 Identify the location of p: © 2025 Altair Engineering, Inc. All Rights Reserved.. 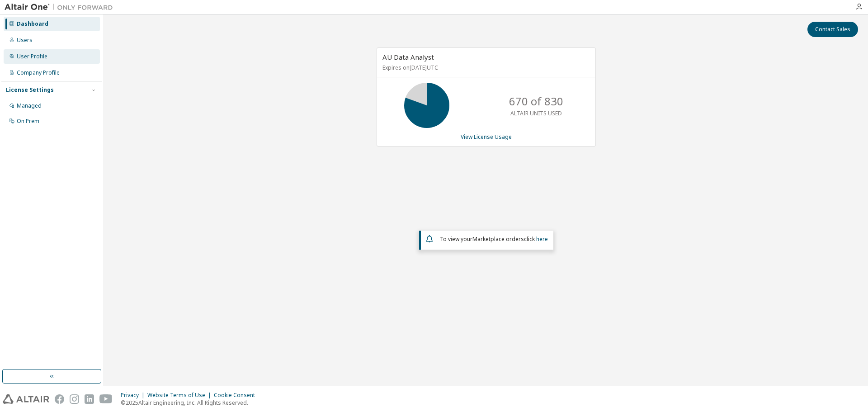
(190, 402).